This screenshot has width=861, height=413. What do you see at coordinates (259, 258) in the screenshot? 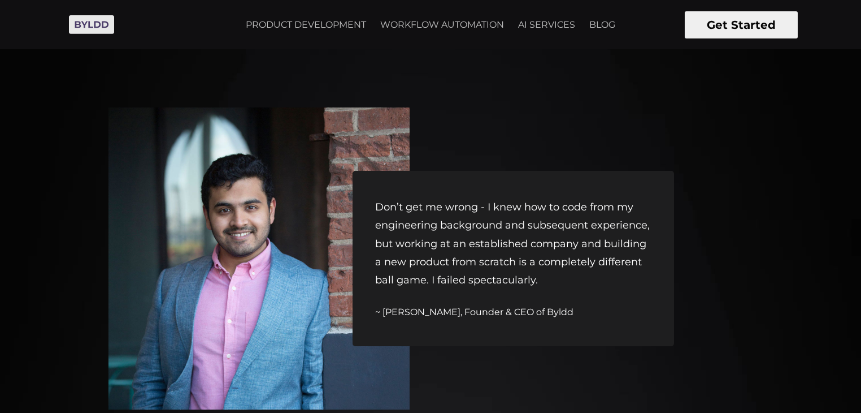
I see `img: Ayush` at bounding box center [259, 258].